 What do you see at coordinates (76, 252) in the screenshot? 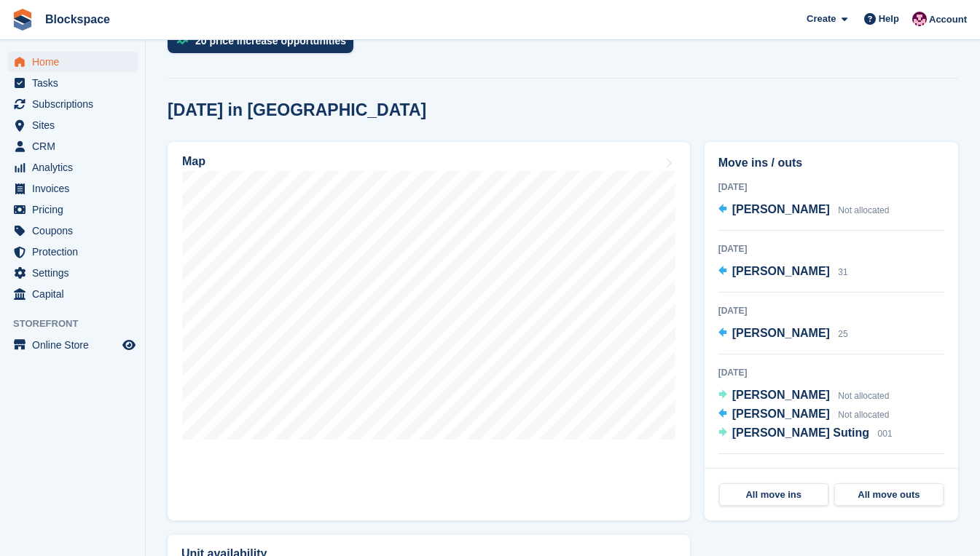
I see `span: Protection` at bounding box center [76, 252].